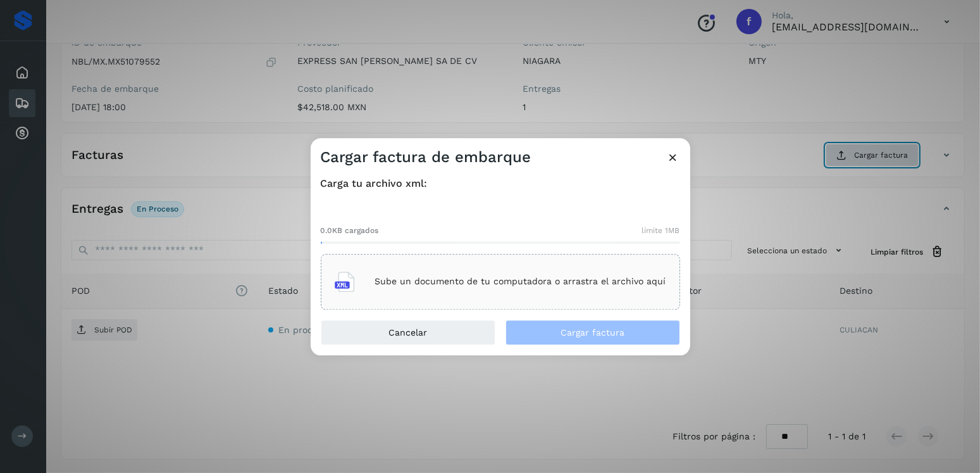 Image resolution: width=980 pixels, height=473 pixels. I want to click on h3: Cargar factura de embarque, so click(426, 157).